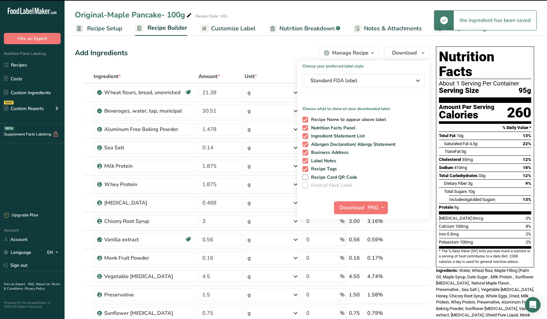 Image resolution: width=547 pixels, height=319 pixels. Describe the element at coordinates (449, 151) in the screenshot. I see `i: Trans` at that location.